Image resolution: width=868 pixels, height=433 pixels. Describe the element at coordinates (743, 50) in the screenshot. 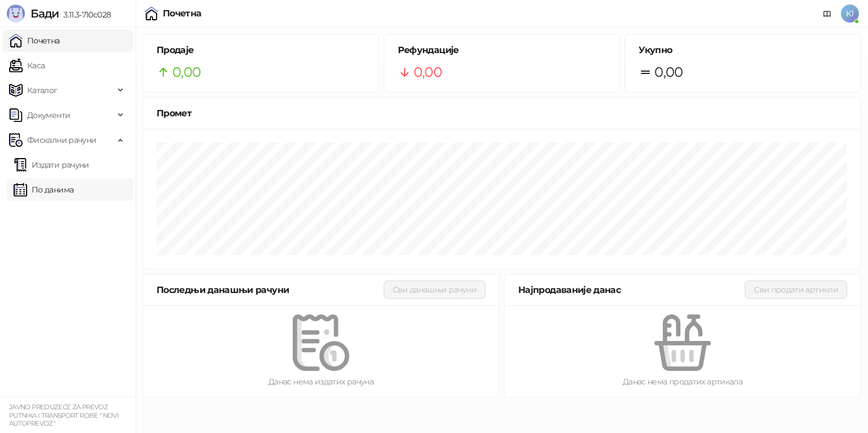

I see `h5: Укупно` at that location.